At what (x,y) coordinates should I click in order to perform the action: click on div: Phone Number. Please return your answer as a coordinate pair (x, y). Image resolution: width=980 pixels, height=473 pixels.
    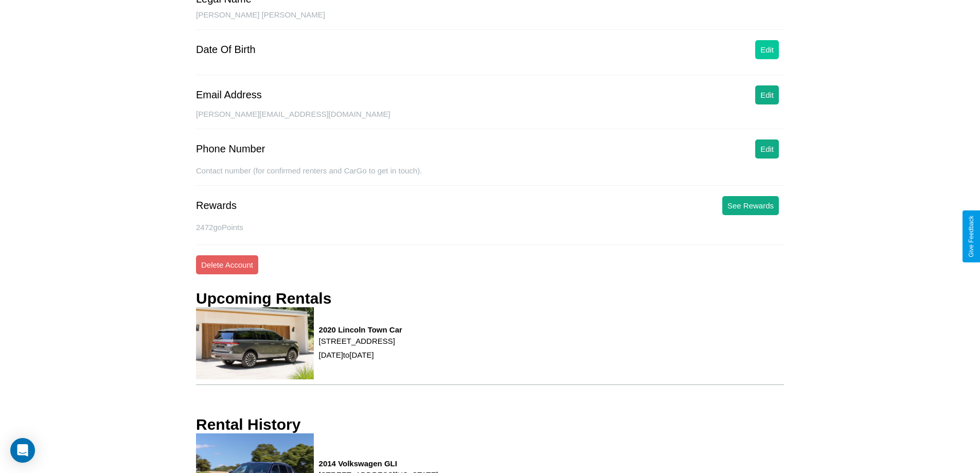
    Looking at the image, I should click on (230, 149).